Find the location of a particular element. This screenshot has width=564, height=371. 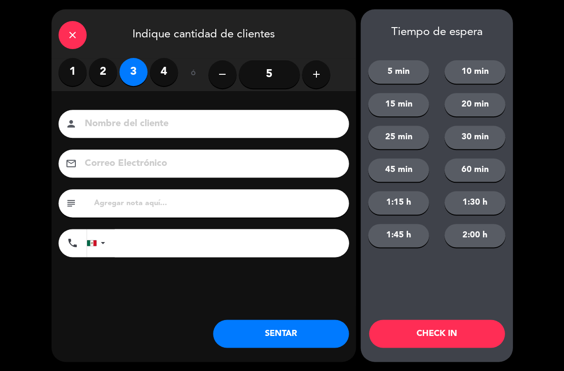

button: add is located at coordinates (316, 74).